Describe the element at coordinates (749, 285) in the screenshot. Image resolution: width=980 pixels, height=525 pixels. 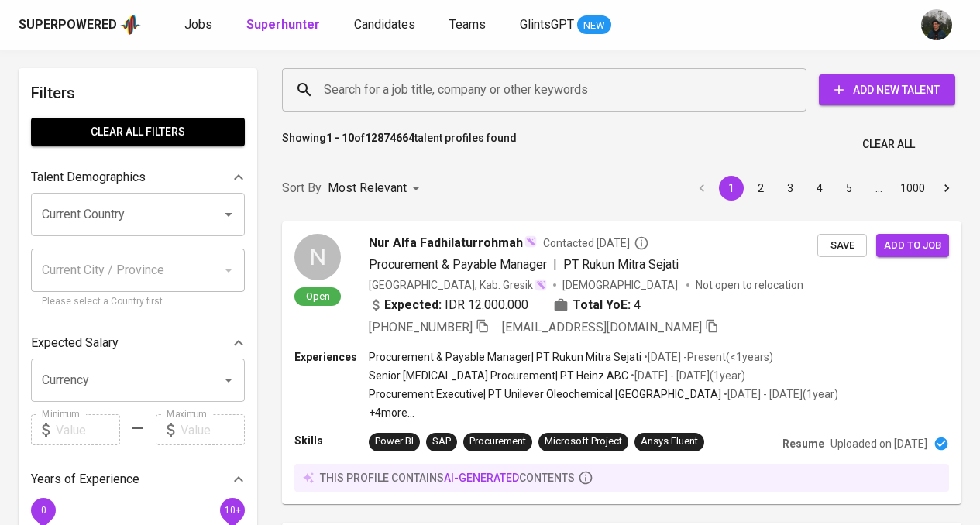
I see `p: Not open to relocation` at that location.